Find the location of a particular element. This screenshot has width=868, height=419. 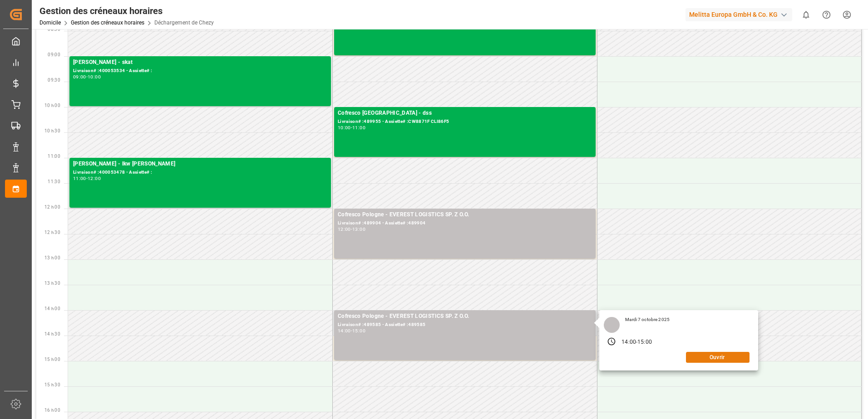

div: Livraison# :489955 - Assiette# :CW8871F CLI86F5 is located at coordinates (464, 121).